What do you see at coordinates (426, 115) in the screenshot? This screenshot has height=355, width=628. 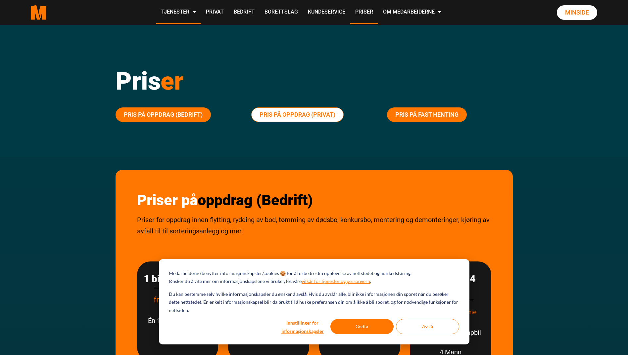 I see `a: Pris på fast henting` at bounding box center [426, 115].